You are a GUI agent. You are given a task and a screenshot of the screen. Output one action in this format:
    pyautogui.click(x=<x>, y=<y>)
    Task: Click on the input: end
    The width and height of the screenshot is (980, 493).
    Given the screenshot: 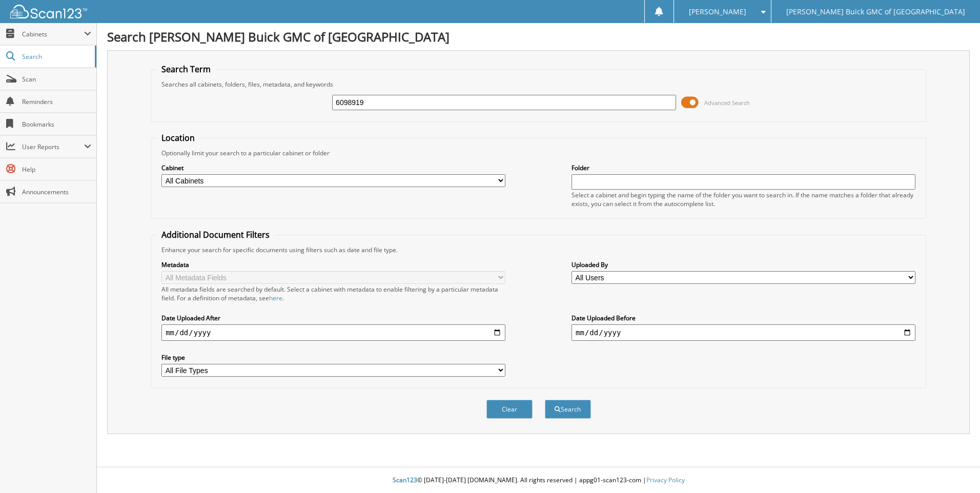 What is the action you would take?
    pyautogui.click(x=743, y=332)
    